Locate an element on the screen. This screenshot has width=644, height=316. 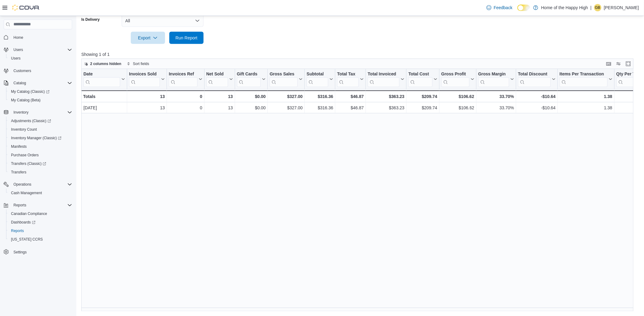
span: Feedback is located at coordinates (503, 8).